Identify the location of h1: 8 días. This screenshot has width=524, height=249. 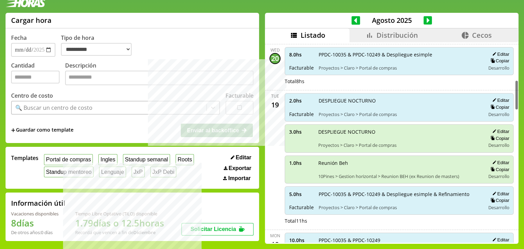
(35, 223).